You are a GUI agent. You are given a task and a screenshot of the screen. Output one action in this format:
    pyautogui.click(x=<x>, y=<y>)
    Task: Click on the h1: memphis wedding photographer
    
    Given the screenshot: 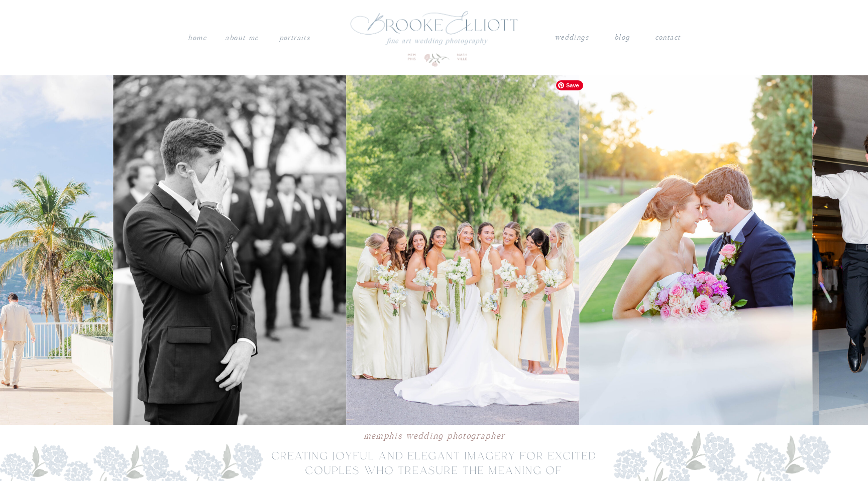 What is the action you would take?
    pyautogui.click(x=434, y=438)
    